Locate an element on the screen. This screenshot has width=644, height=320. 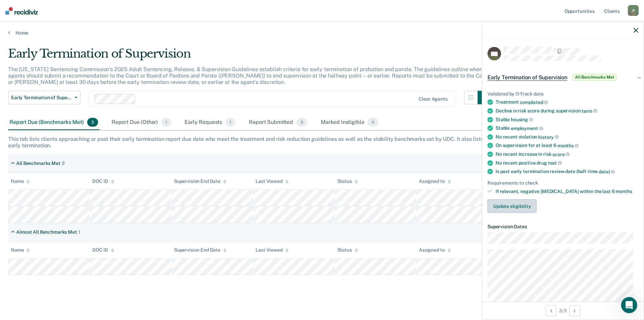
span: employment is located at coordinates (527, 128).